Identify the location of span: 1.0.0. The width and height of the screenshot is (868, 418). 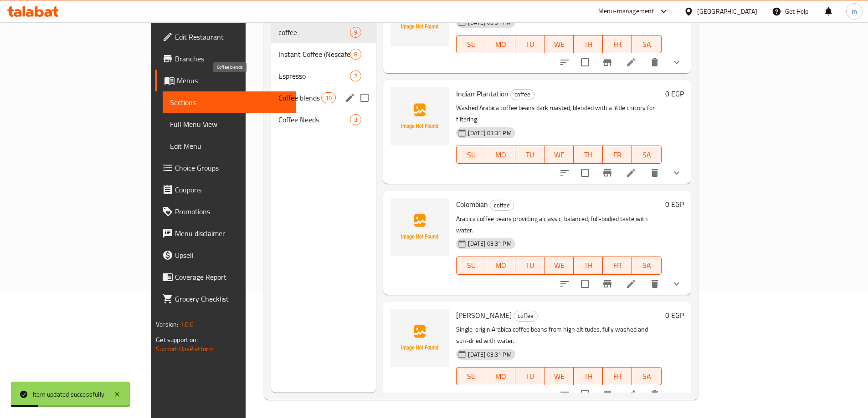
(187, 324).